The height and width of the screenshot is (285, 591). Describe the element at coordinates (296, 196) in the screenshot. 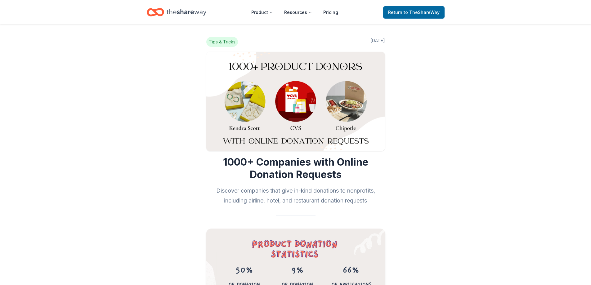

I see `h2: Discover companies that give in-kind donations to nonprofits, including airline, hotel, and resta...` at that location.